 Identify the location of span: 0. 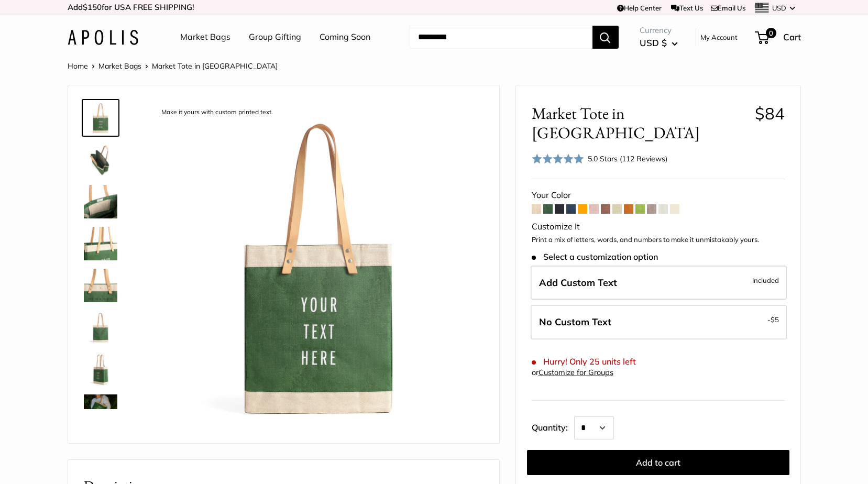
(771, 33).